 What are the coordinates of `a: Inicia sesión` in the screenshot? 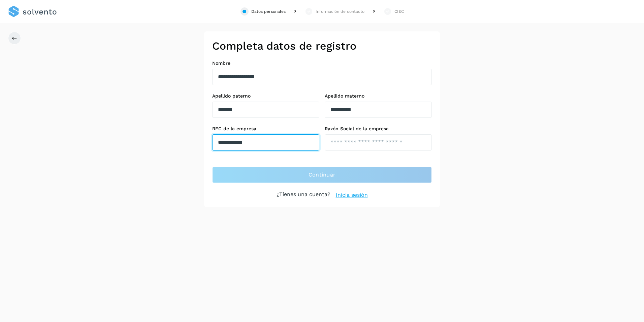 It's located at (352, 195).